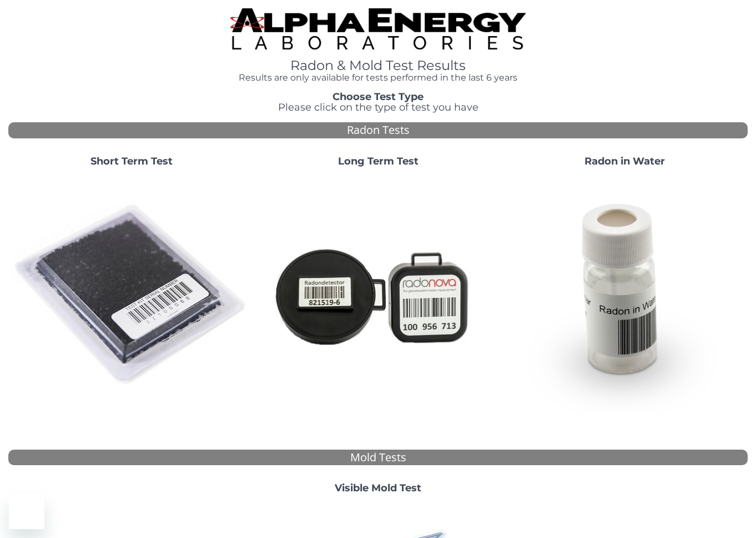  I want to click on img: ShortTerm.jpg, so click(131, 295).